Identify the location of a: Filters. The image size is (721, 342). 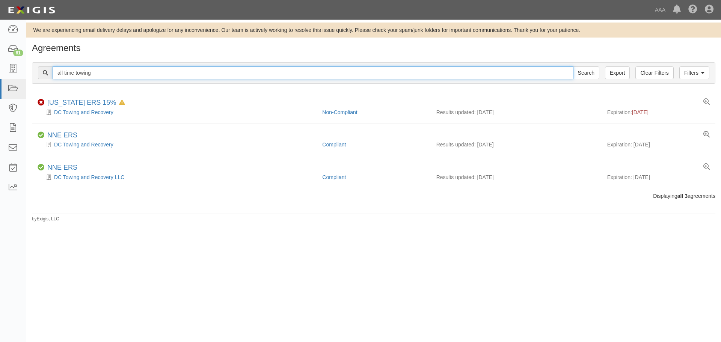
(694, 73).